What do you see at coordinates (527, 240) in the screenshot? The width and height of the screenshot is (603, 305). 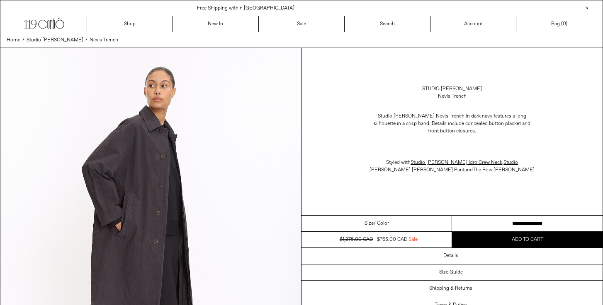 I see `button: Add to cart` at bounding box center [527, 240].